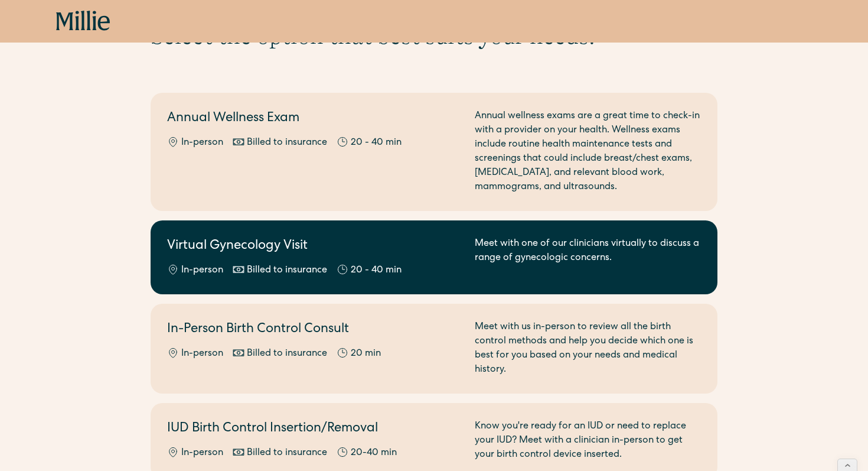 This screenshot has width=868, height=471. I want to click on h2: Virtual Gynecology Visit, so click(314, 246).